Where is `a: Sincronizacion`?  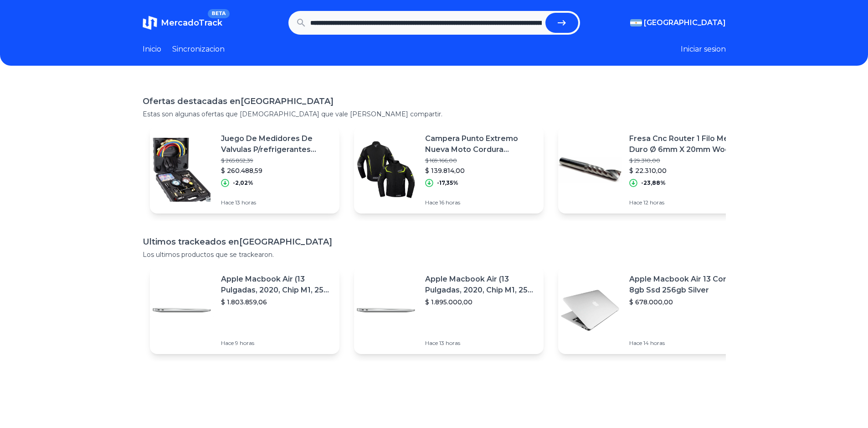 a: Sincronizacion is located at coordinates (198, 49).